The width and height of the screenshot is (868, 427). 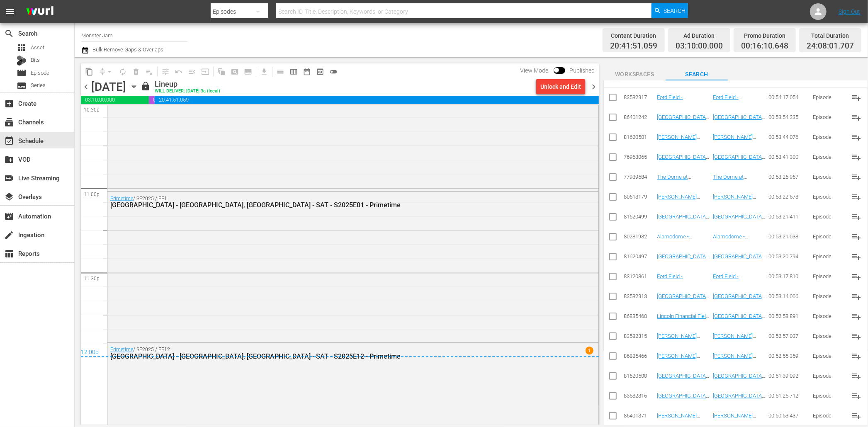 What do you see at coordinates (205, 72) in the screenshot?
I see `span: Update Metadata from Key Asset` at bounding box center [205, 72].